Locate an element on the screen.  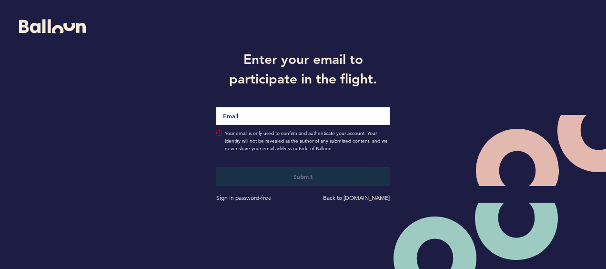
a: Sign in password-free is located at coordinates (244, 197).